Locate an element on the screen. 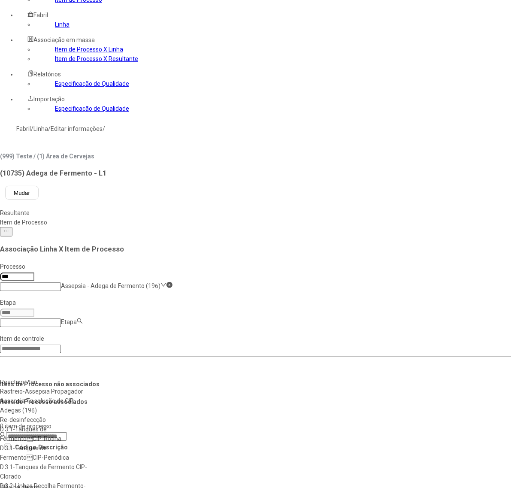  span: Associação em massa is located at coordinates (64, 40).